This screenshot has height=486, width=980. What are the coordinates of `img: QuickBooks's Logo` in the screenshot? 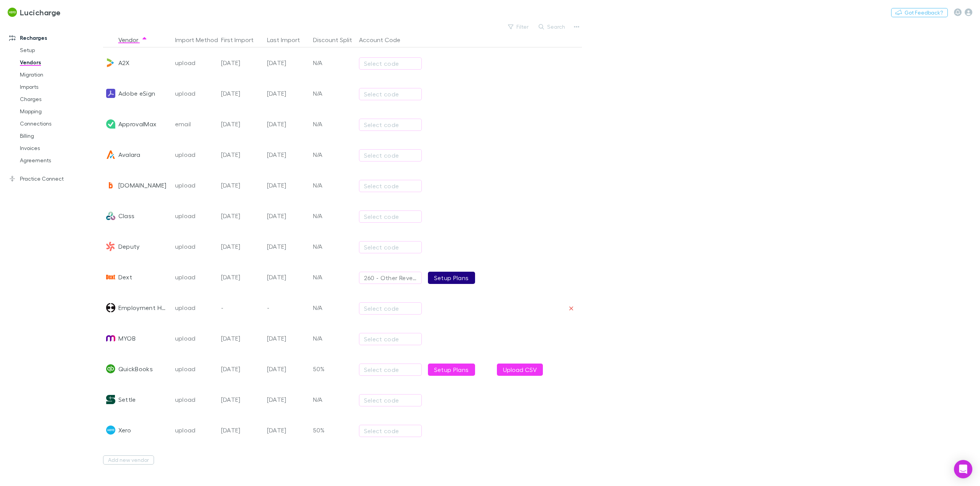 It's located at (111, 369).